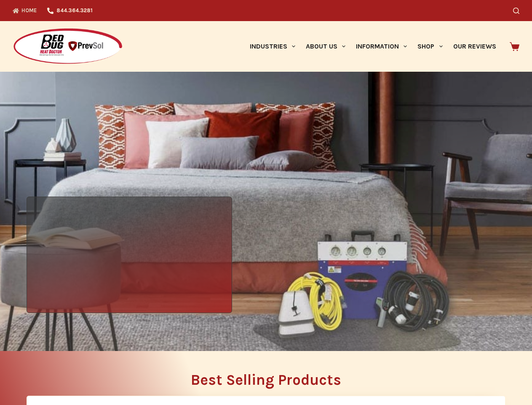 Image resolution: width=532 pixels, height=405 pixels. Describe the element at coordinates (516, 10) in the screenshot. I see `button: Search` at that location.